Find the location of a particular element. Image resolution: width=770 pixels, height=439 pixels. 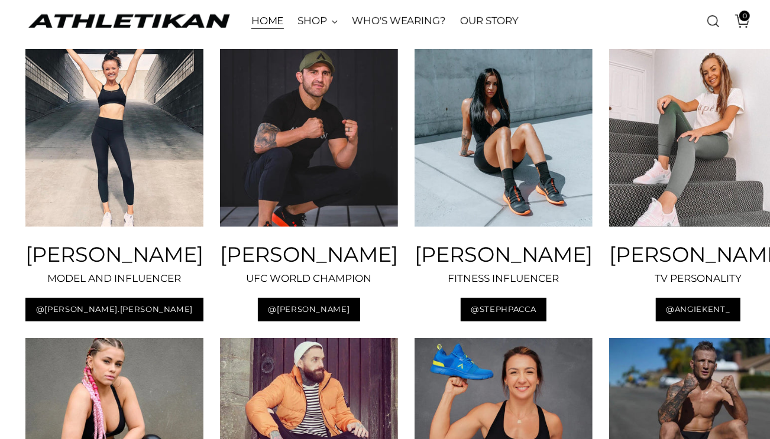

a: OUR STORY is located at coordinates (489, 21).